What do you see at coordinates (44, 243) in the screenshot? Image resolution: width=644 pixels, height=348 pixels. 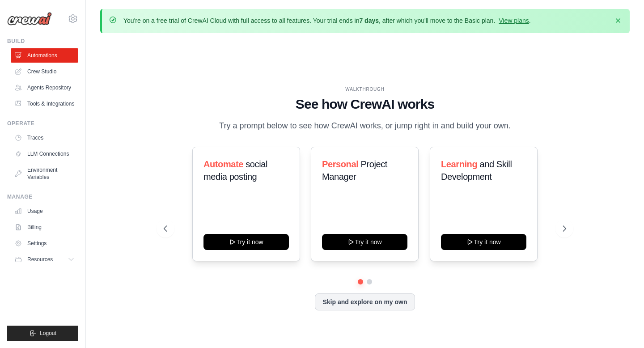 I see `a: Settings` at bounding box center [44, 243].